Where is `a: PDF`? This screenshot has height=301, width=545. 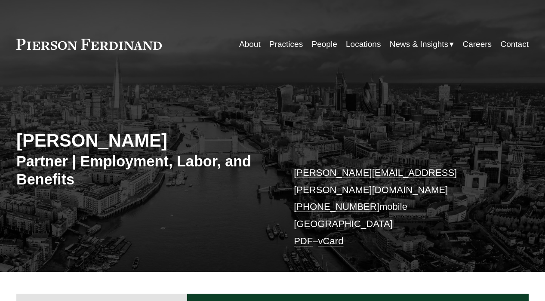 a: PDF is located at coordinates (303, 241).